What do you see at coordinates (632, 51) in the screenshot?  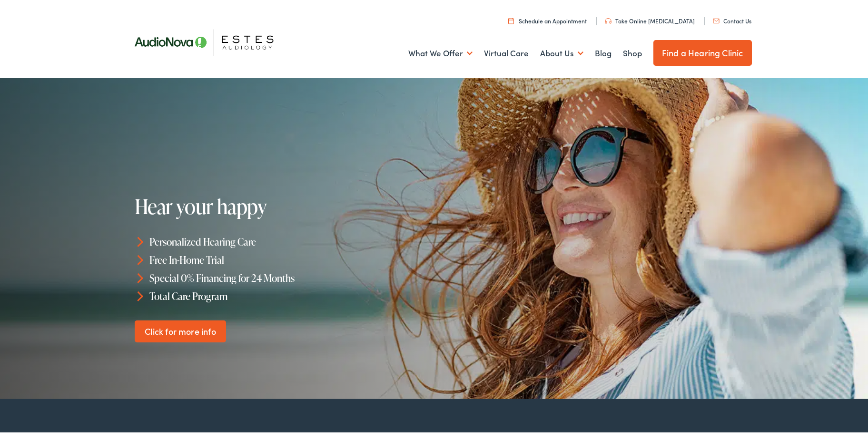 I see `a: Shop` at bounding box center [632, 51].